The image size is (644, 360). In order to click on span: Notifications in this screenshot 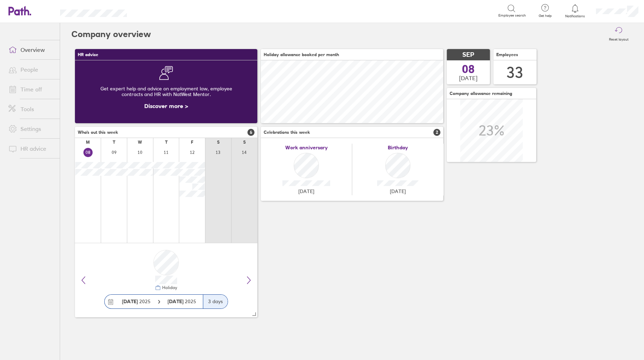, I will do `click(575, 16)`.